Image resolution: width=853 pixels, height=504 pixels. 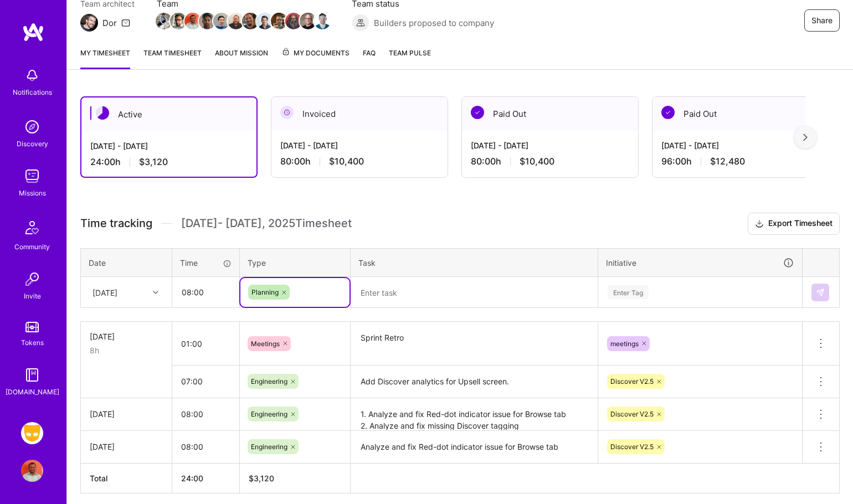 What do you see at coordinates (624, 343) in the screenshot?
I see `span: meetings` at bounding box center [624, 343].